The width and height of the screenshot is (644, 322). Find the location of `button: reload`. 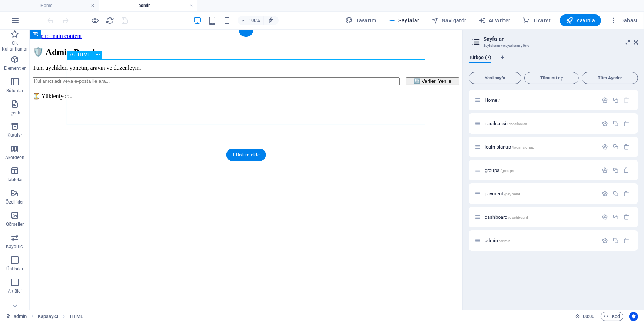

button: reload is located at coordinates (110, 20).